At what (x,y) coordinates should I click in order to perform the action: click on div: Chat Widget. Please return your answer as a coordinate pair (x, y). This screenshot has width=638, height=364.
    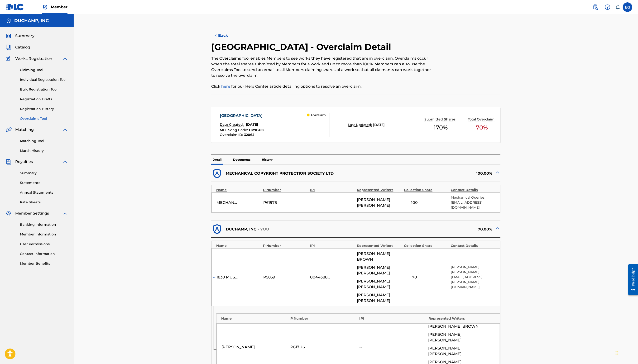
    Looking at the image, I should click on (626, 353).